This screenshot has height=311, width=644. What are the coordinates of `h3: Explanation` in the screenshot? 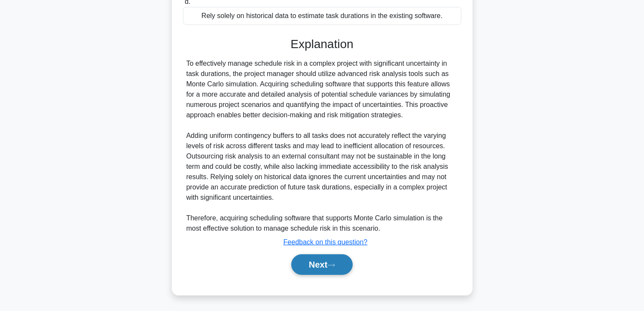 It's located at (322, 44).